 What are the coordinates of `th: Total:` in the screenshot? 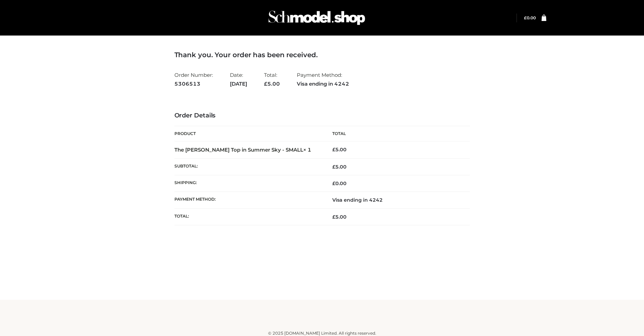 It's located at (248, 216).